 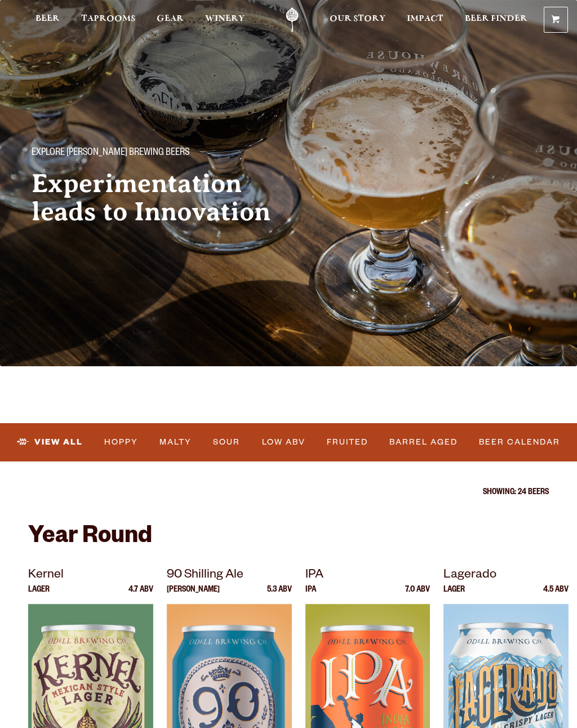 What do you see at coordinates (556, 596) in the screenshot?
I see `p: 4.5 ABV` at bounding box center [556, 596].